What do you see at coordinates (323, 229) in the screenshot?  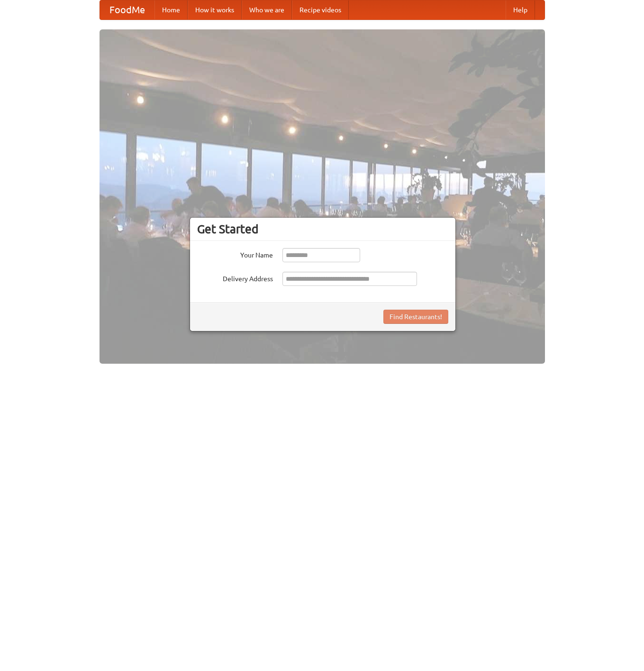 I see `h3: Get Started` at bounding box center [323, 229].